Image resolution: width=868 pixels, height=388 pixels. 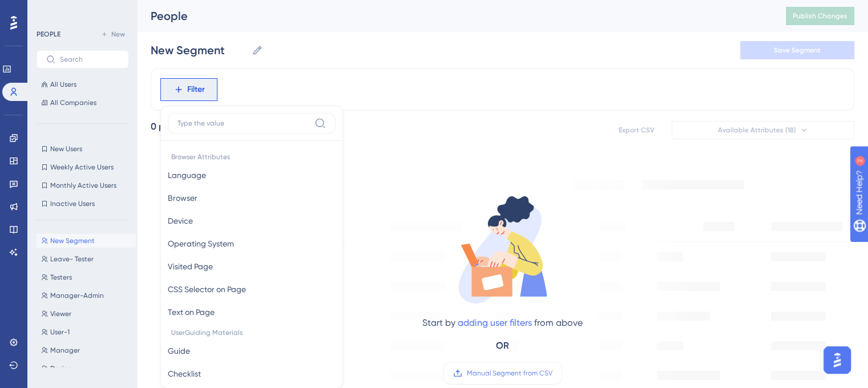 I want to click on button: All Companies, so click(x=83, y=103).